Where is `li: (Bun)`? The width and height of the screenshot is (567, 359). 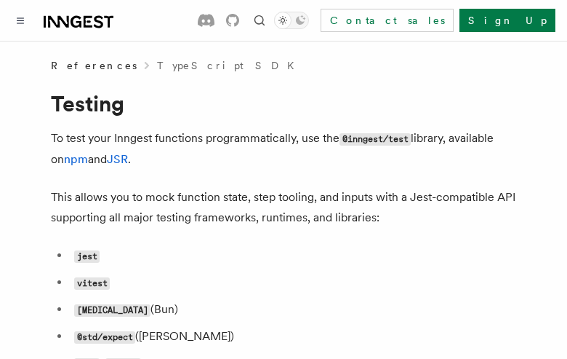
li: (Bun) is located at coordinates (293, 309).